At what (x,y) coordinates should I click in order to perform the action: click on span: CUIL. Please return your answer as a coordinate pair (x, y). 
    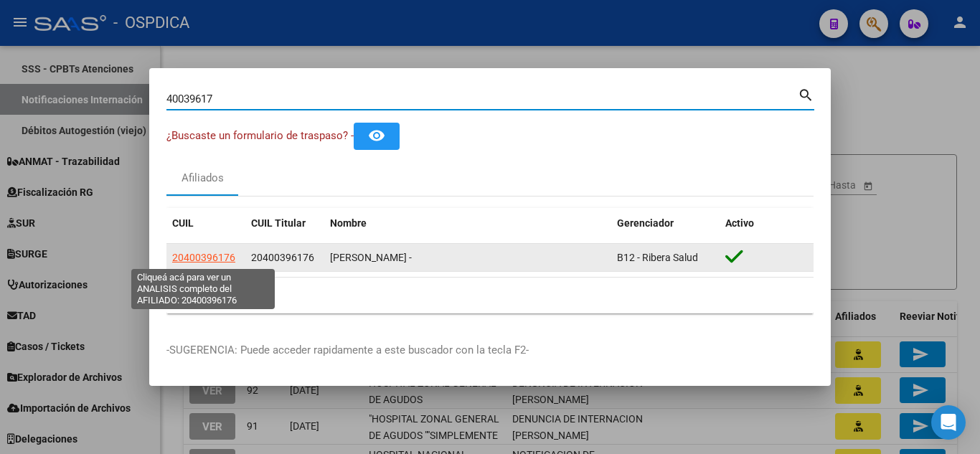
    Looking at the image, I should click on (183, 223).